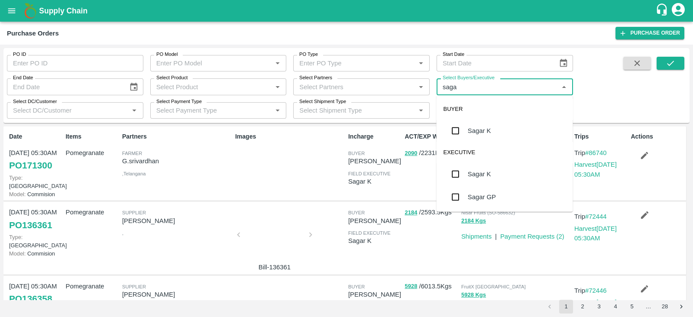 The height and width of the screenshot is (317, 693). I want to click on p: Partners, so click(177, 136).